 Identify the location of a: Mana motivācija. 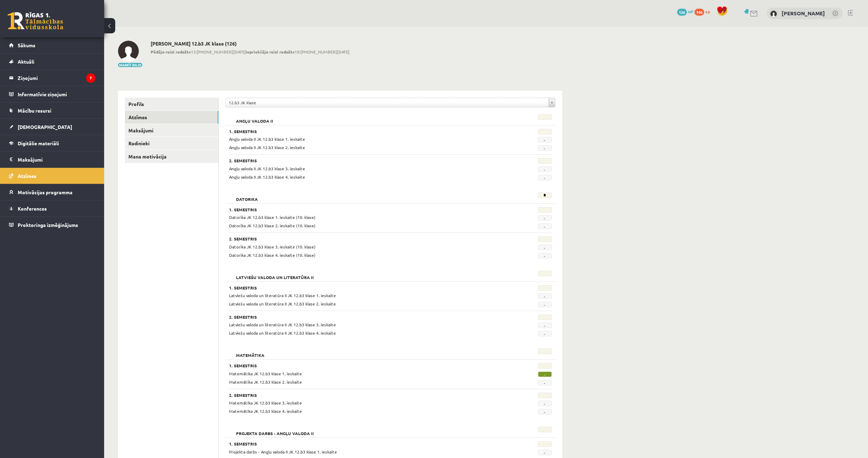
(172, 156).